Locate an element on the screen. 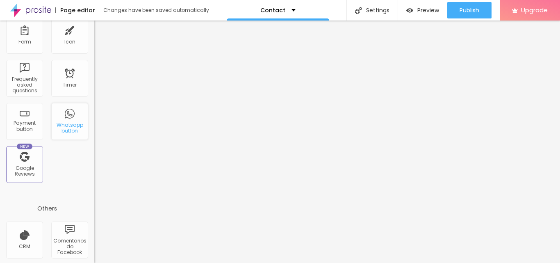 The width and height of the screenshot is (560, 263). div: Comentarios do Facebook is located at coordinates (69, 246).